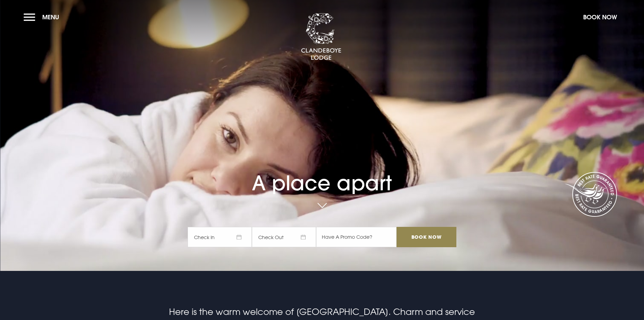 The width and height of the screenshot is (644, 320). Describe the element at coordinates (322, 173) in the screenshot. I see `h1: A place apart` at that location.